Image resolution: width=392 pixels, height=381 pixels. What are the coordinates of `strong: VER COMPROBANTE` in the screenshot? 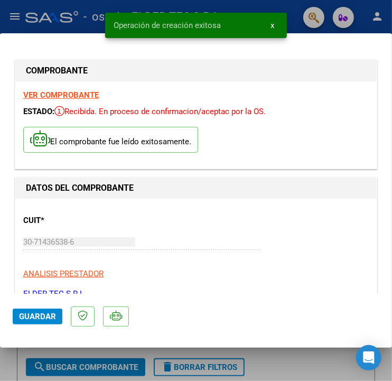 It's located at (61, 95).